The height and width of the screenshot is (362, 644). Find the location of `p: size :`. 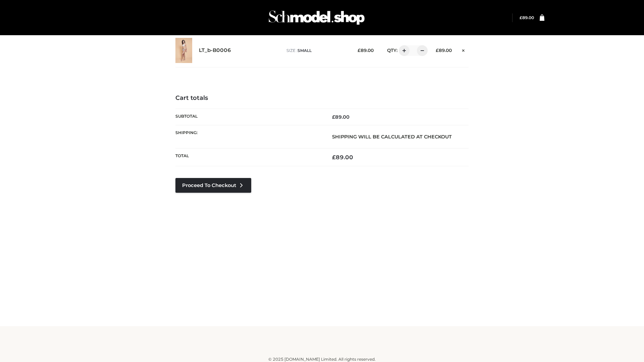

p: size : is located at coordinates (317, 51).